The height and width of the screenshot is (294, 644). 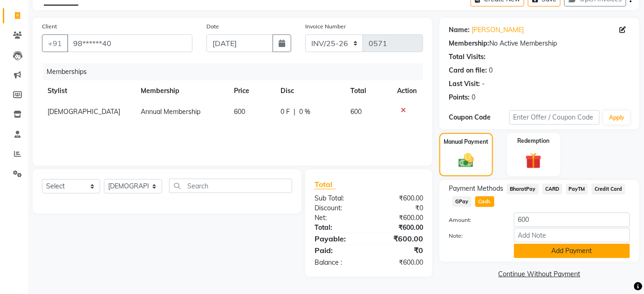 What do you see at coordinates (89, 91) in the screenshot?
I see `th: Stylist` at bounding box center [89, 91].